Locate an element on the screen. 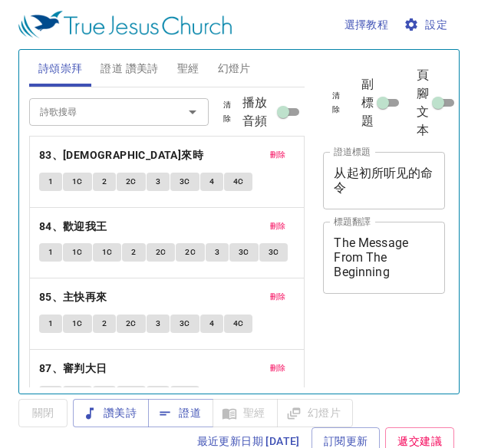  button: 85、主快再來 is located at coordinates (74, 297).